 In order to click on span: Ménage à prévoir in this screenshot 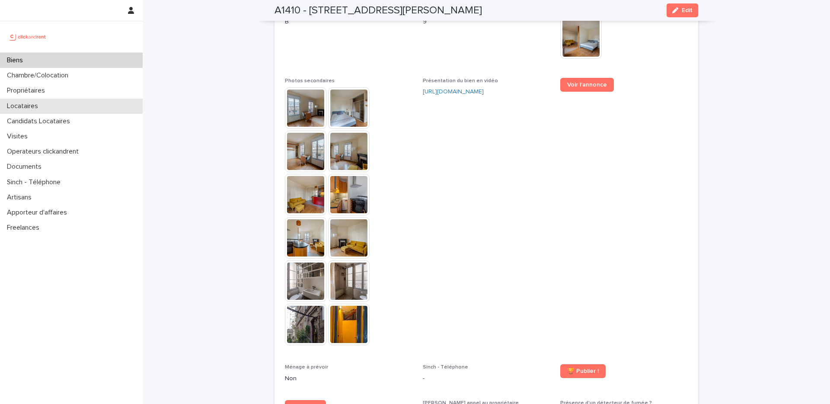, I will do `click(307, 367)`.